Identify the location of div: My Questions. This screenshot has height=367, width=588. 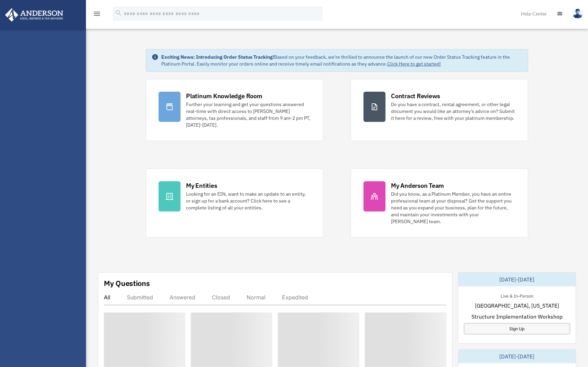
(127, 283).